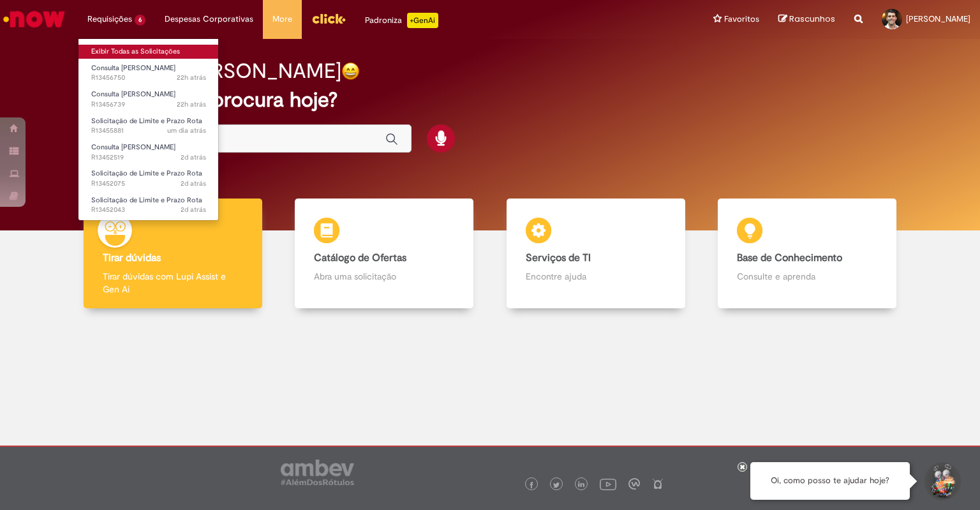  Describe the element at coordinates (194, 157) in the screenshot. I see `time: 27/08/2025 13:45:16` at that location.